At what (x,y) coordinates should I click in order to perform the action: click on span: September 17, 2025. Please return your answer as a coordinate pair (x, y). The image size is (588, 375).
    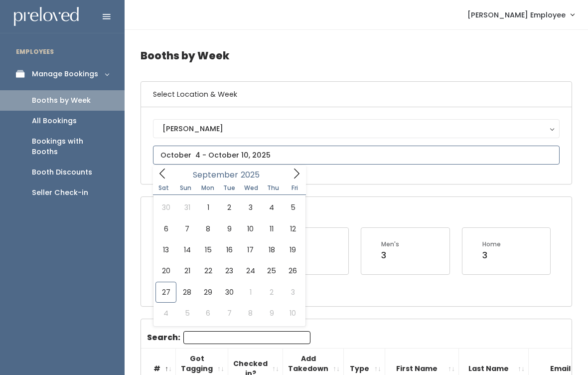
    Looking at the image, I should click on (251, 250).